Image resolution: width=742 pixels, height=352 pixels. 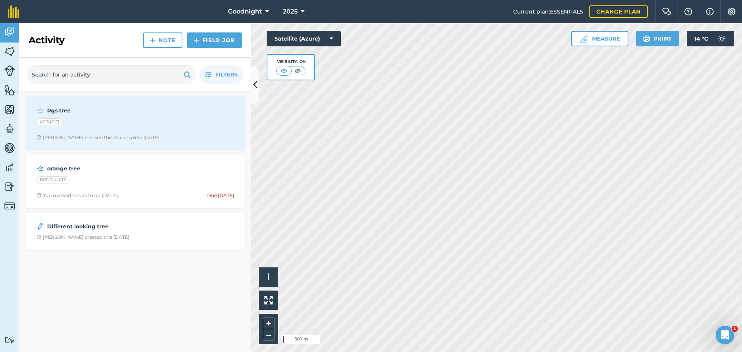 What do you see at coordinates (226, 75) in the screenshot?
I see `span: Filters` at bounding box center [226, 75].